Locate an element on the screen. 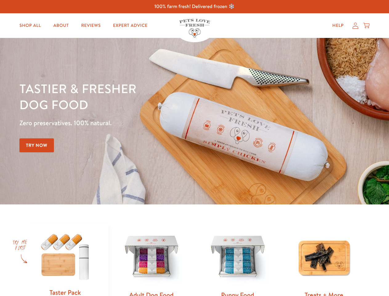  a: Reviews is located at coordinates (91, 26).